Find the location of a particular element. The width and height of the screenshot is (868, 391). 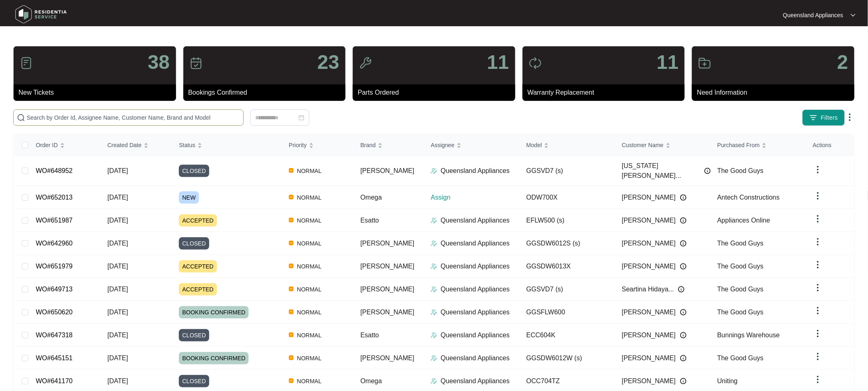

span: ACCEPTED is located at coordinates (197, 266).